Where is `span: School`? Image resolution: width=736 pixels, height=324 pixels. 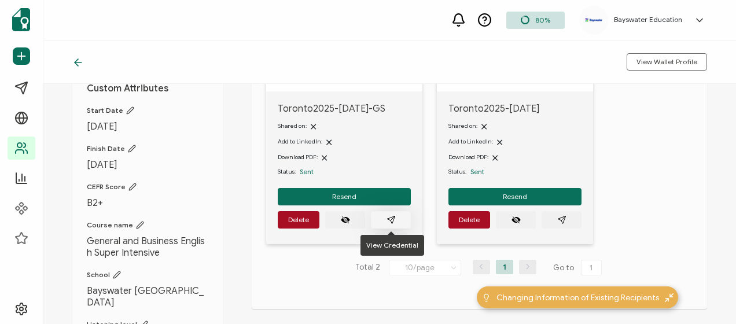 span: School is located at coordinates (147, 275).